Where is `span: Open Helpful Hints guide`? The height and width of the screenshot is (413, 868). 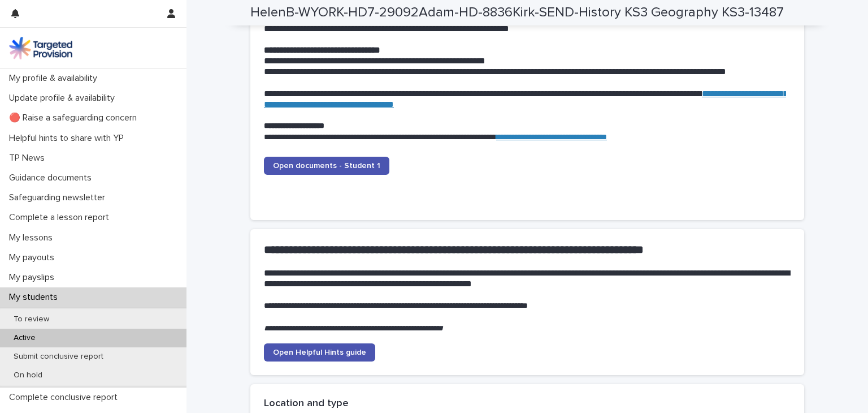 span: Open Helpful Hints guide is located at coordinates (319, 352).